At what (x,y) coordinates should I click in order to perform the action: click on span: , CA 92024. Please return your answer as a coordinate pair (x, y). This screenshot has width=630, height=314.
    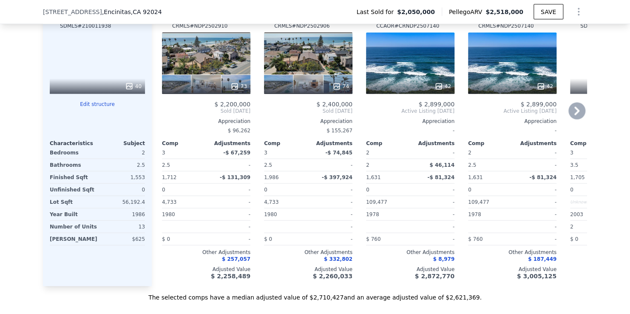
    Looking at the image, I should click on (146, 12).